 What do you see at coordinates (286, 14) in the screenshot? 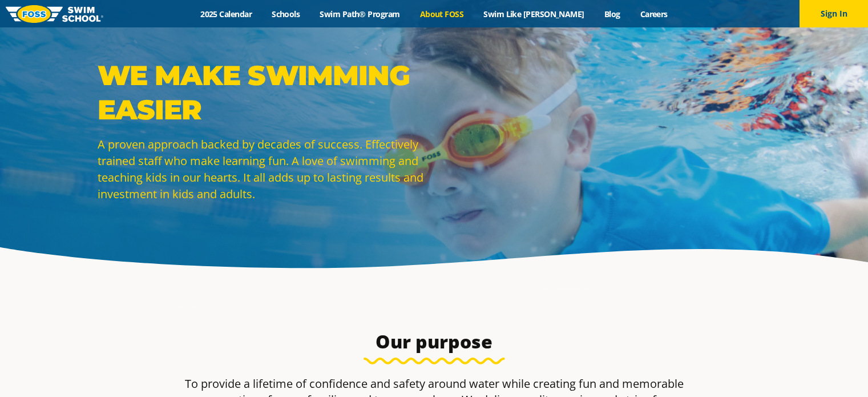
I see `a: Schools` at bounding box center [286, 14].